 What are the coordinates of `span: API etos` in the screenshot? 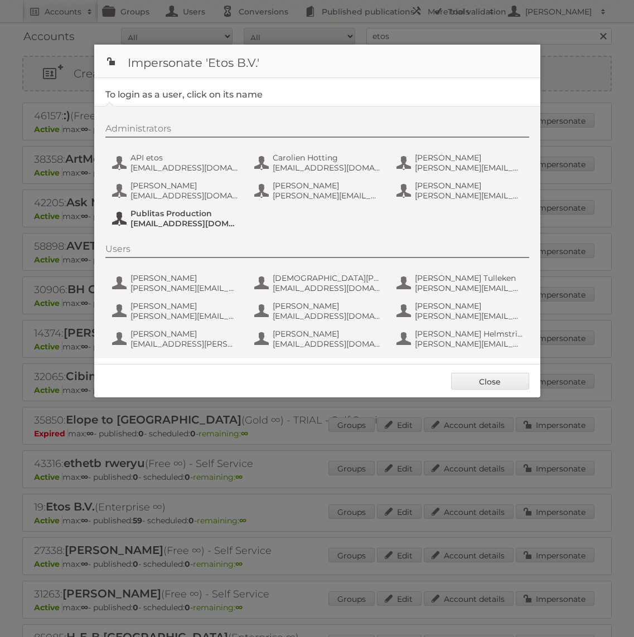 It's located at (185, 158).